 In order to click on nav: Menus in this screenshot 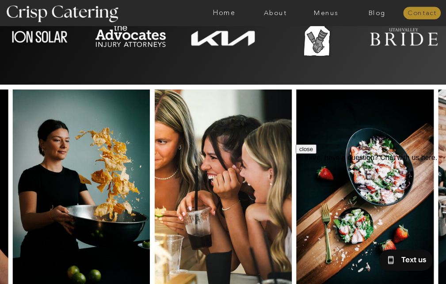, I will do `click(326, 13)`.